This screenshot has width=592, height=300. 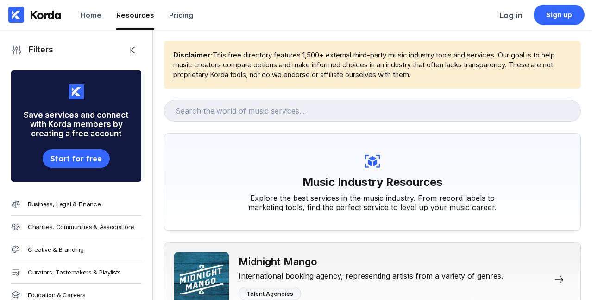 What do you see at coordinates (371, 261) in the screenshot?
I see `div: Midnight Mango` at bounding box center [371, 261].